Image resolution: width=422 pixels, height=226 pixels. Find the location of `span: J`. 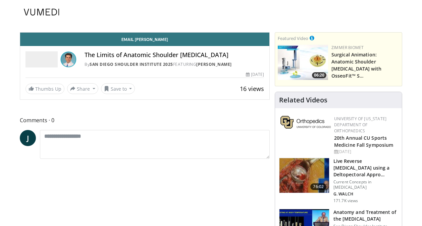

span: J is located at coordinates (28, 138).